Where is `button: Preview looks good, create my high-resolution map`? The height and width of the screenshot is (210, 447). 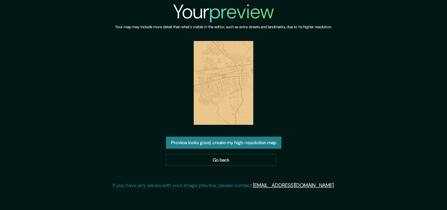
button: Preview looks good, create my high-resolution map is located at coordinates (224, 142).